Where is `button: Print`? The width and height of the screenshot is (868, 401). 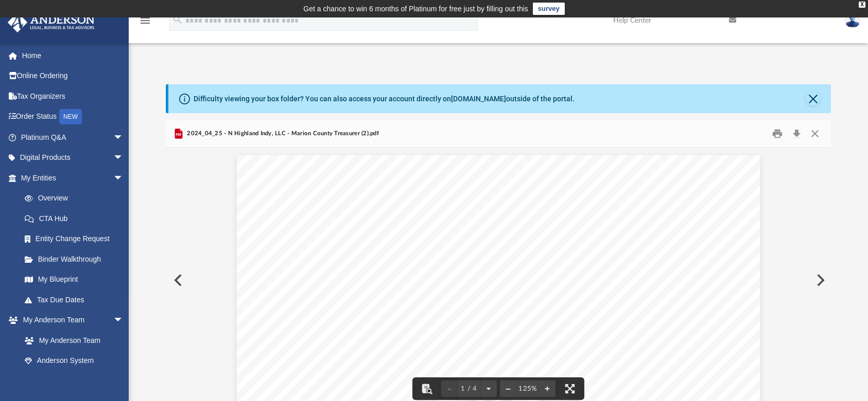 button: Print is located at coordinates (778, 134).